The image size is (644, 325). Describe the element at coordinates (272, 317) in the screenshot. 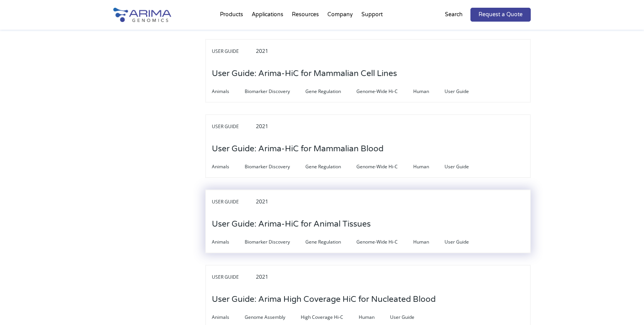

I see `span: Genome Assembly` at that location.